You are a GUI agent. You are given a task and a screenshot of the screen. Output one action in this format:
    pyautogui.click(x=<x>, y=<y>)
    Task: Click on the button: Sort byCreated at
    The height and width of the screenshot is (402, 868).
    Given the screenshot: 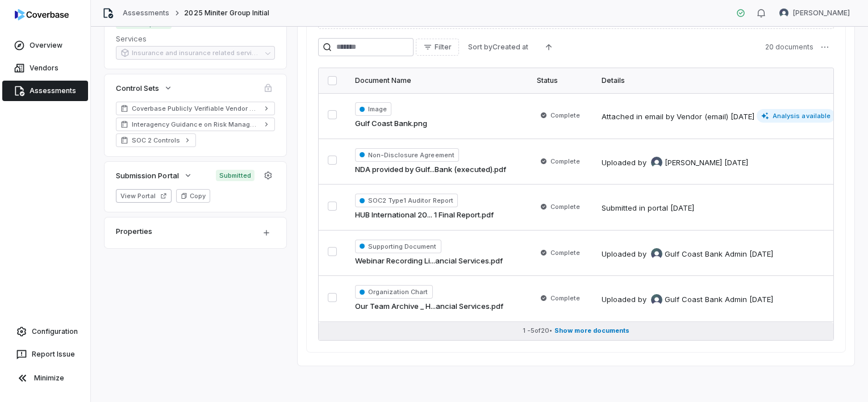 What is the action you would take?
    pyautogui.click(x=498, y=47)
    